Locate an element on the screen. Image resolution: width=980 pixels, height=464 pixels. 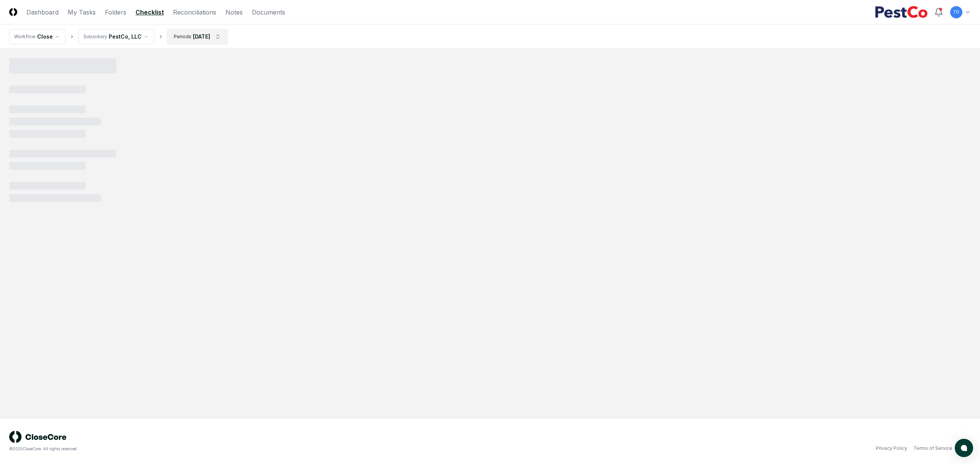
button: TD is located at coordinates (956, 13).